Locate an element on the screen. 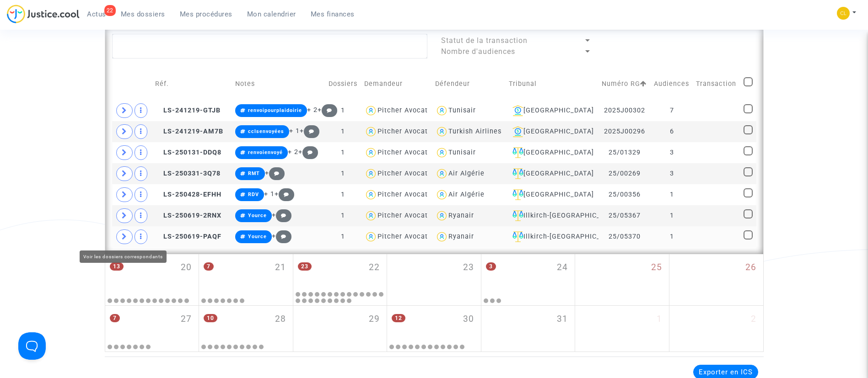 The width and height of the screenshot is (868, 378). span: 24 is located at coordinates (562, 268).